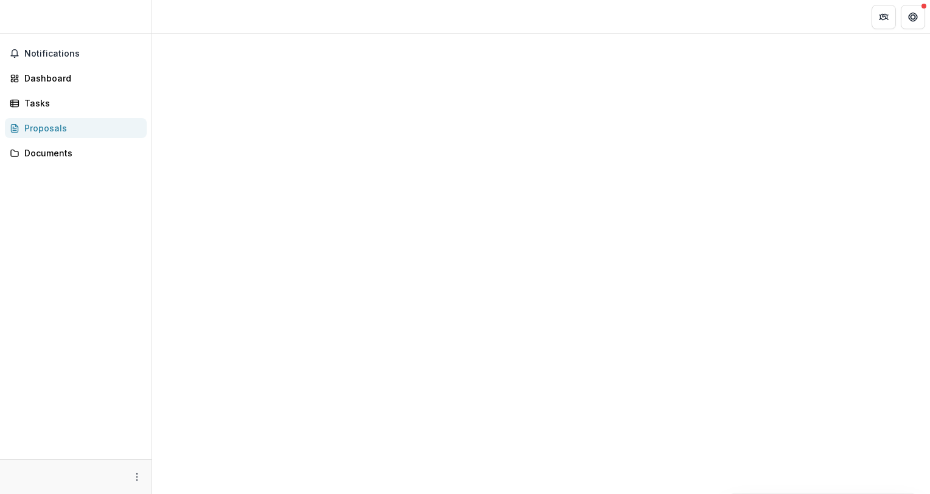 This screenshot has width=930, height=494. What do you see at coordinates (80, 78) in the screenshot?
I see `div: Dashboard` at bounding box center [80, 78].